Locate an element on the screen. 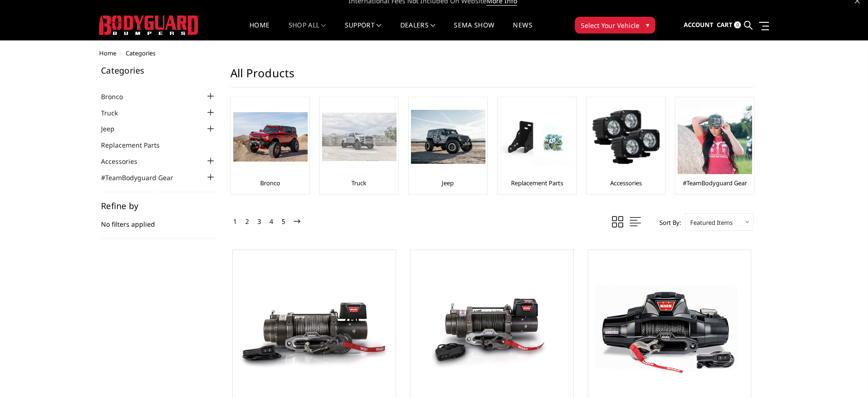  label: Sort By: is located at coordinates (667, 222).